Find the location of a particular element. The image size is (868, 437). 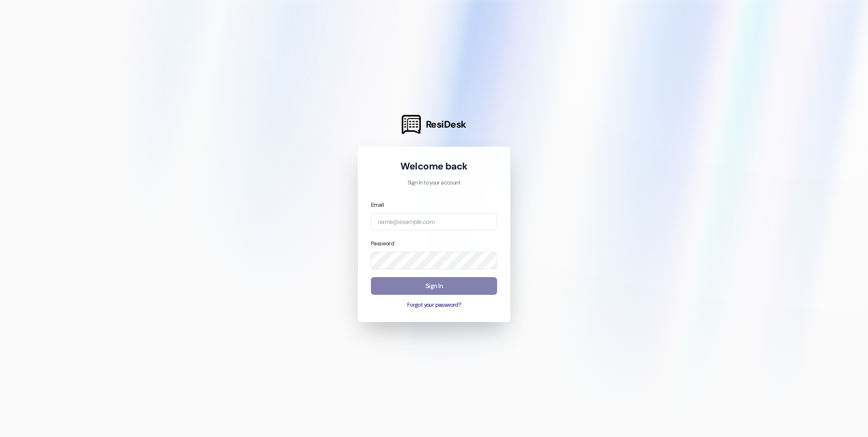

p: Sign in to your account is located at coordinates (434, 183).